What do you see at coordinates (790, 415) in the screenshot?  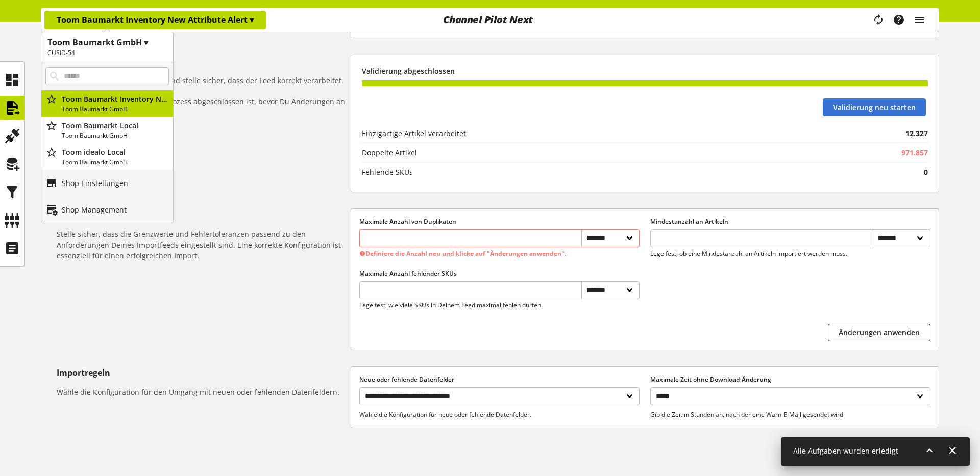 I see `p: Gib die Zeit in Stunden an, nach der eine Warn-E-Mail gesendet wird` at bounding box center [790, 415].